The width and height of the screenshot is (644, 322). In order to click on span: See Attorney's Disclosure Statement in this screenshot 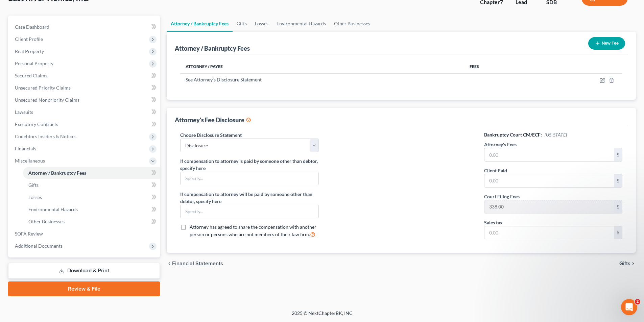, I will do `click(224, 79)`.